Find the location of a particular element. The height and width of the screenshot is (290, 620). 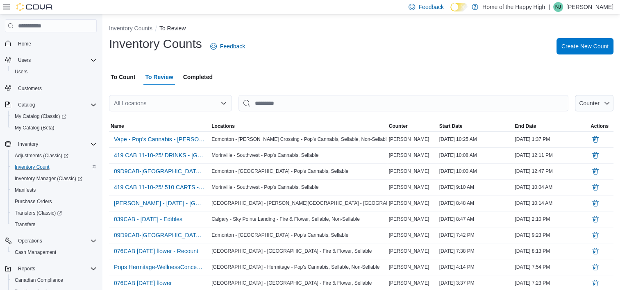

button: Manifests is located at coordinates (54, 190).